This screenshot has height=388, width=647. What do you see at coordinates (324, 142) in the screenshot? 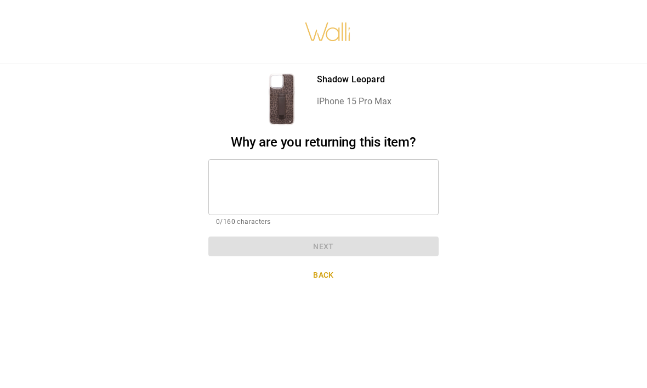
I see `h2: Why are you returning this item?` at bounding box center [324, 142].